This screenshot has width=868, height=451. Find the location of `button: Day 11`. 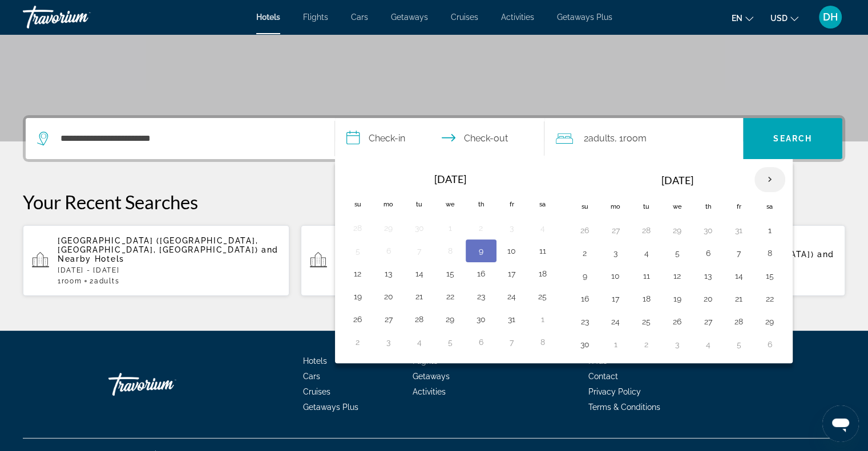

button: Day 11 is located at coordinates (647, 276).